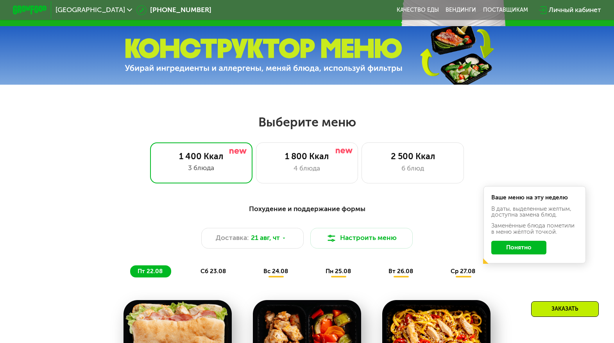  Describe the element at coordinates (564, 309) in the screenshot. I see `div: Заказать` at that location.